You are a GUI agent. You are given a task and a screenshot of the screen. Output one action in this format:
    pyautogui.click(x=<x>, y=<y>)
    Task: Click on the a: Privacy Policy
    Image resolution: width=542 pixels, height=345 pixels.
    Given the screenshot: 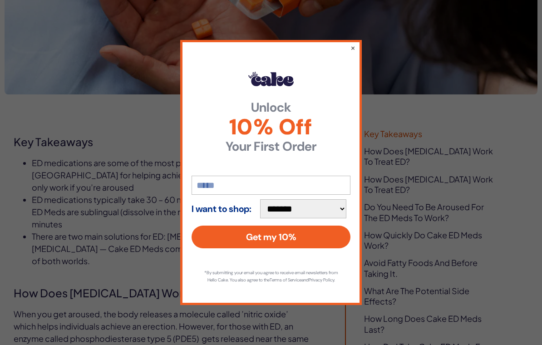 What is the action you would take?
    pyautogui.click(x=321, y=280)
    